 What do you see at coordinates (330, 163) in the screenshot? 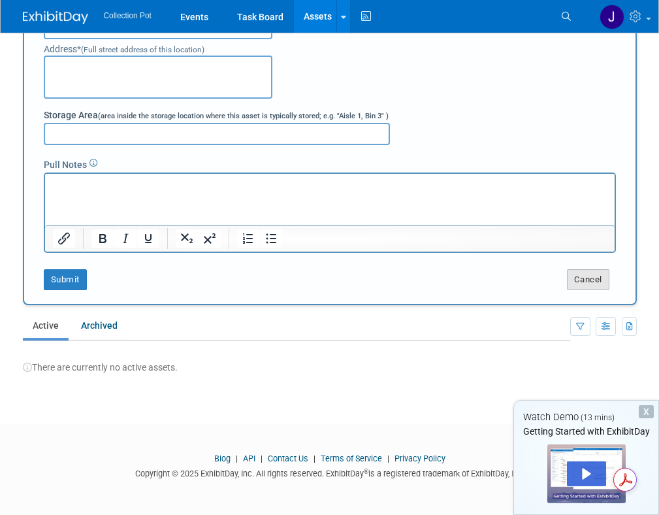
I see `div: Pull Notes` at bounding box center [330, 163].